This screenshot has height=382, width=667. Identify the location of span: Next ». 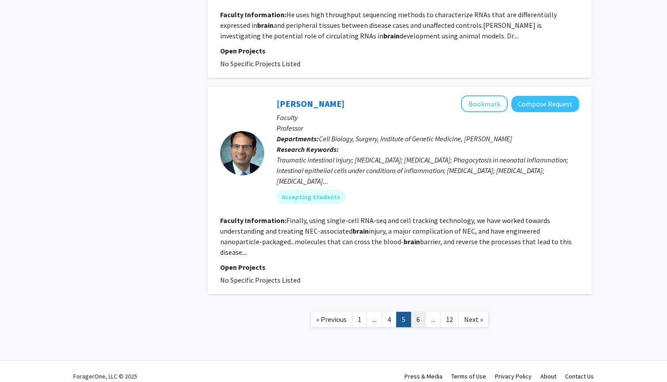
(474, 319).